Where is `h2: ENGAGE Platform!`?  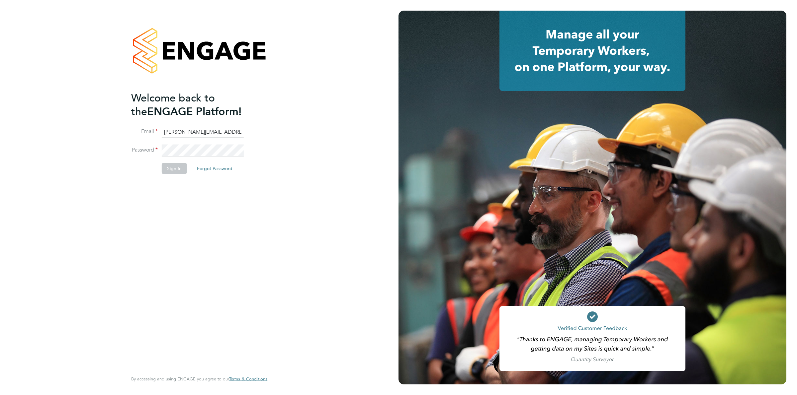 h2: ENGAGE Platform! is located at coordinates (196, 105).